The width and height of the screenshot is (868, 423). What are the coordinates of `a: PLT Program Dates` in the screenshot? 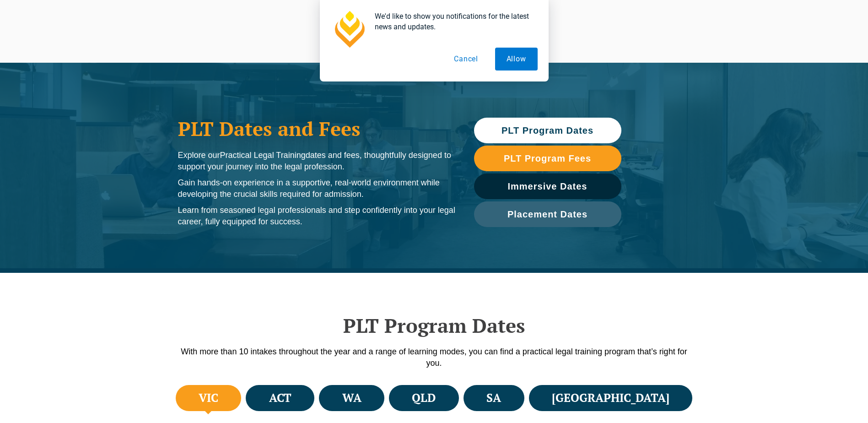 It's located at (548, 131).